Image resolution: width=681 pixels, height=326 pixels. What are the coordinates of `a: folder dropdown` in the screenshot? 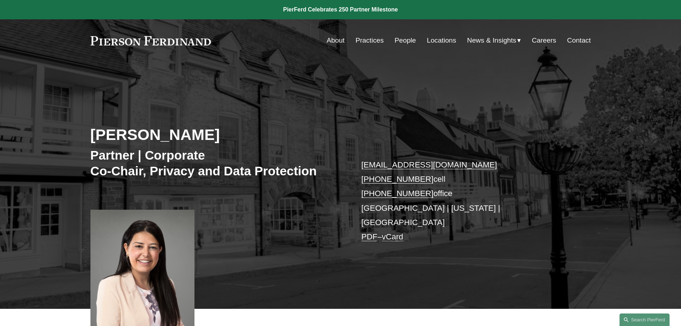 It's located at (494, 40).